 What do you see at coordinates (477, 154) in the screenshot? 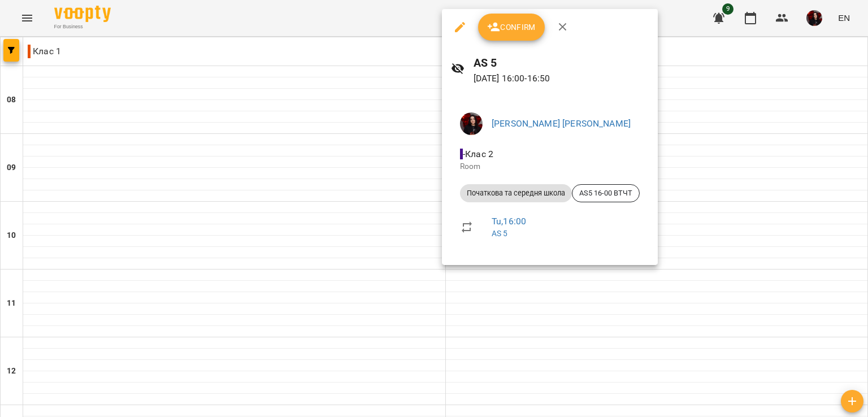
I see `span: - Клас 2` at bounding box center [477, 154].